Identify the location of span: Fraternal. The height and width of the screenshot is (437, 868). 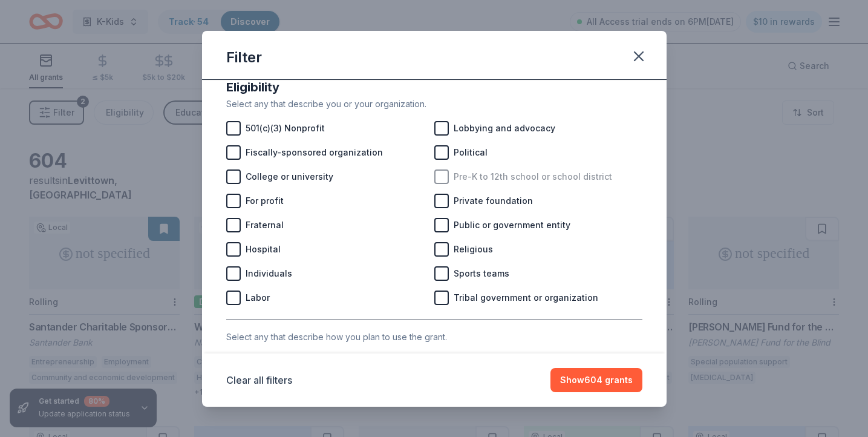
(264, 225).